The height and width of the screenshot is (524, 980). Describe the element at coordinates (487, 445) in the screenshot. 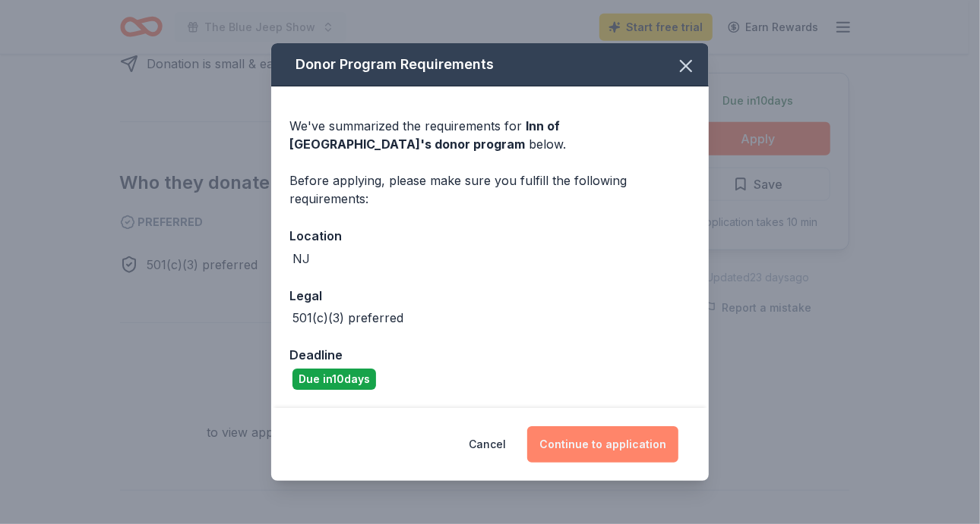

I see `button: Cancel` at that location.